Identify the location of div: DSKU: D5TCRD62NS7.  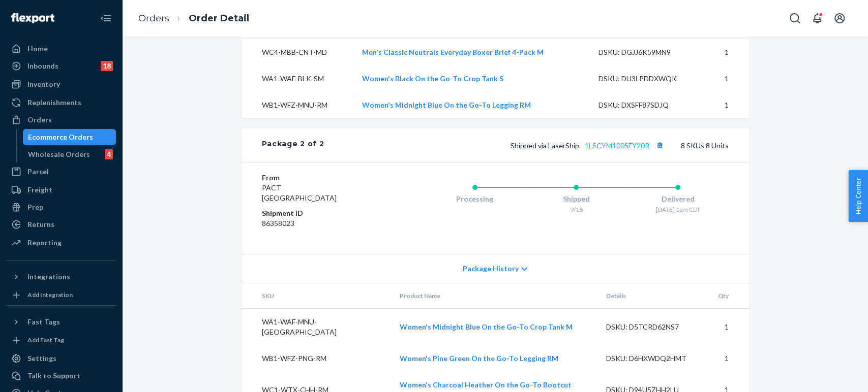
(654, 327).